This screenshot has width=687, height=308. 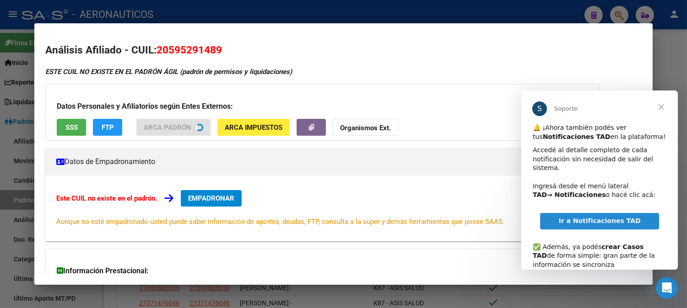 What do you see at coordinates (343, 209) in the screenshot?
I see `div: Datos de Empadronamiento` at bounding box center [343, 209].